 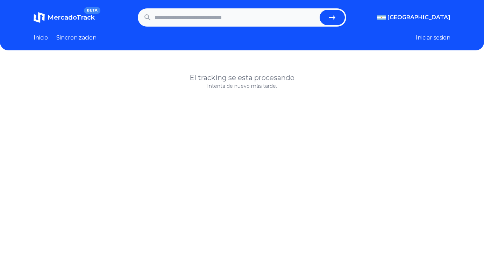 I want to click on a: MercadoTrackBETA, so click(x=64, y=17).